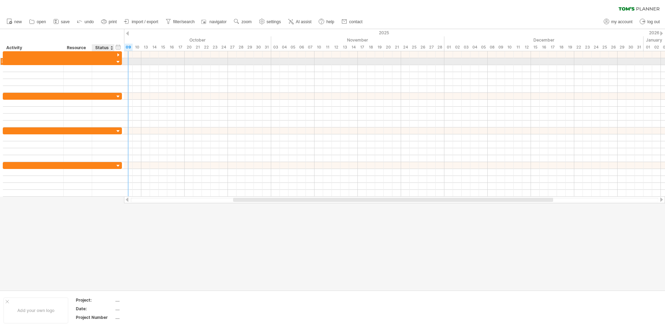 Image resolution: width=665 pixels, height=330 pixels. I want to click on div: Wednesday, 29 October 2025, so click(249, 47).